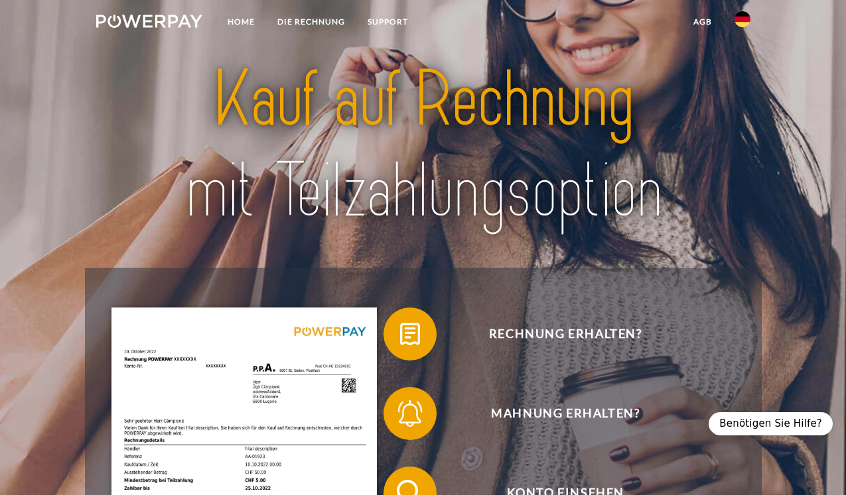  What do you see at coordinates (556, 334) in the screenshot?
I see `a: Rechnung erhalten?` at bounding box center [556, 334].